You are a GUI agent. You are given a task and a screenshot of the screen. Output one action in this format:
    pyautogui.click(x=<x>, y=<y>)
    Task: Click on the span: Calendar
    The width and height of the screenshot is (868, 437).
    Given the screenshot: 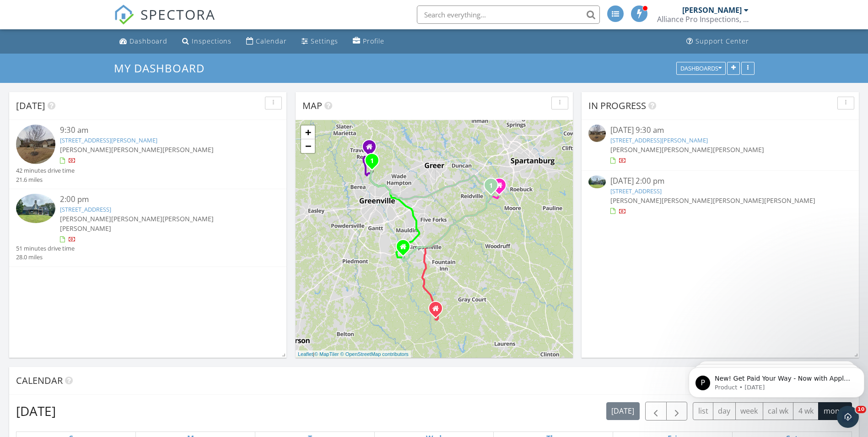 What is the action you would take?
    pyautogui.click(x=40, y=380)
    